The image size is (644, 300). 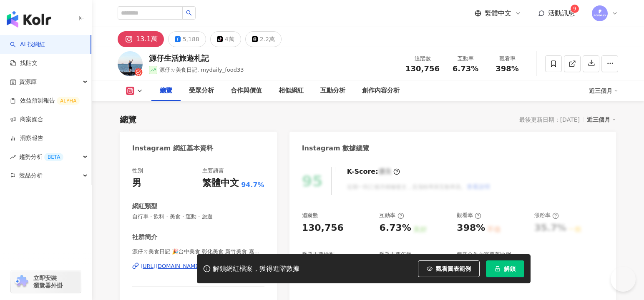 I want to click on div: 漲粉率, so click(x=546, y=216).